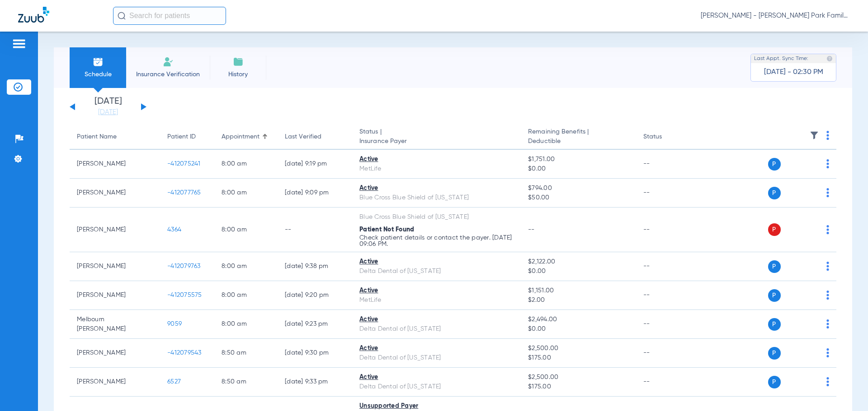 The height and width of the screenshot is (411, 868). Describe the element at coordinates (184, 193) in the screenshot. I see `span: -412077765` at that location.